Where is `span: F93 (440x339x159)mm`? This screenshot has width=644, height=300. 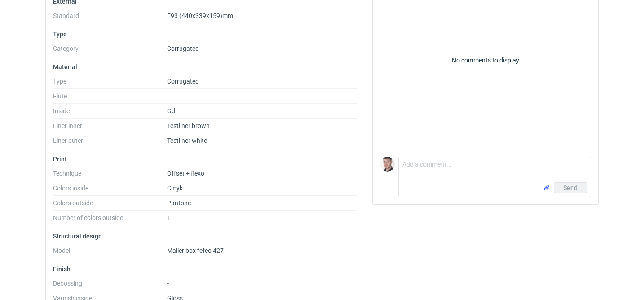
span: F93 (440x339x159)mm is located at coordinates (200, 16).